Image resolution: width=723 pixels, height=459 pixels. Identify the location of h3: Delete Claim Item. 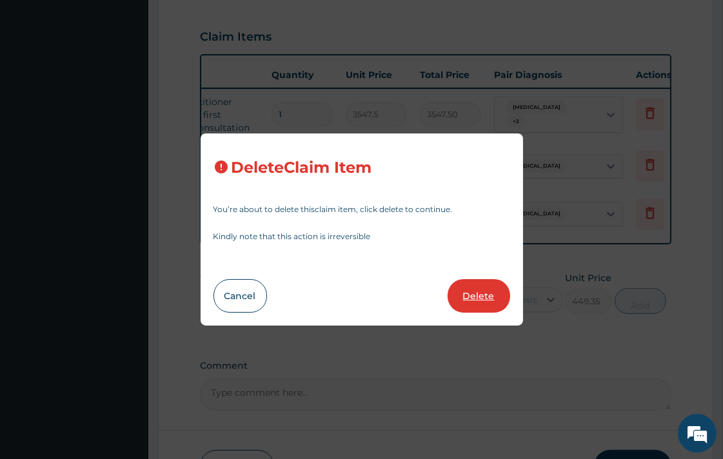
(302, 168).